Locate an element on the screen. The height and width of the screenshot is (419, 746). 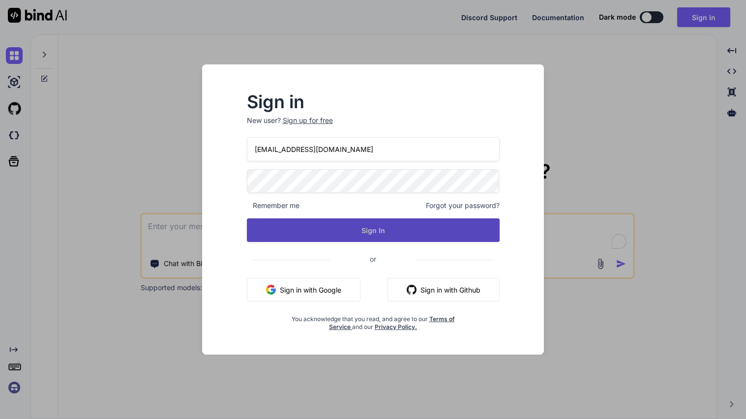
span: or is located at coordinates (373, 259).